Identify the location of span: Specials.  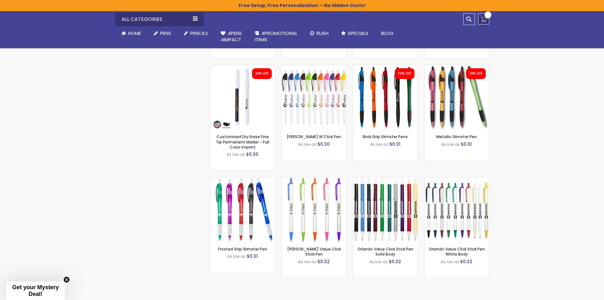
(358, 33).